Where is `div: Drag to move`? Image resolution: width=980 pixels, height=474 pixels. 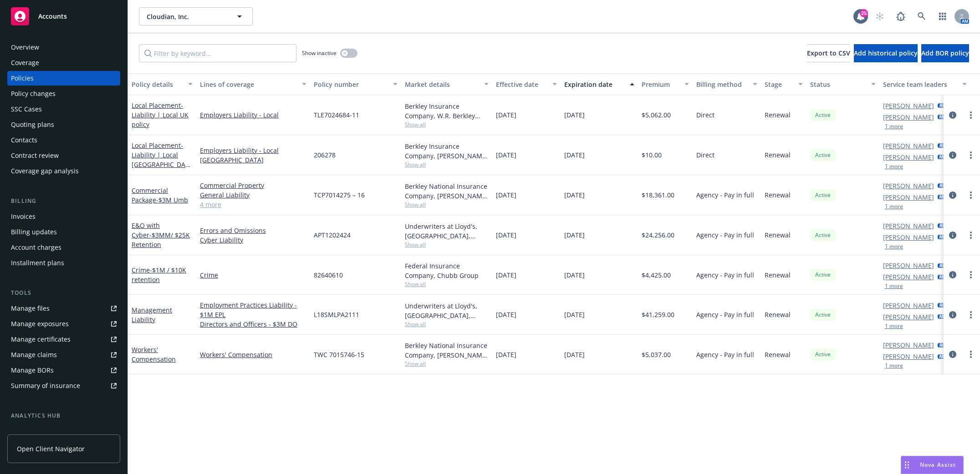 div: Drag to move is located at coordinates (907, 465).